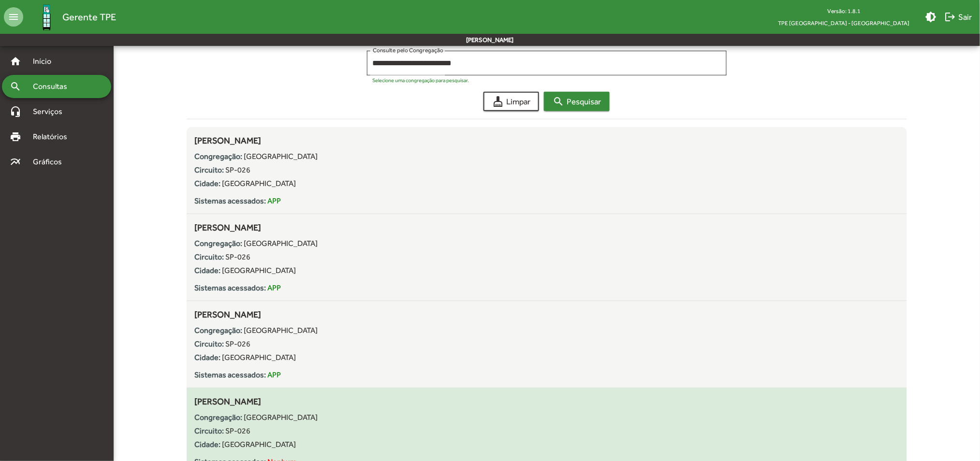 This screenshot has height=461, width=980. Describe the element at coordinates (16, 62) in the screenshot. I see `mat-icon: home` at that location.